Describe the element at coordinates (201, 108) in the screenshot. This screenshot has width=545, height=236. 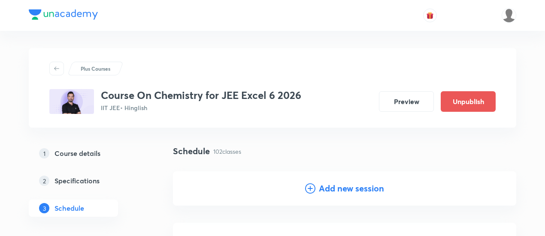
I see `p: IIT JEE • Hinglish` at that location.